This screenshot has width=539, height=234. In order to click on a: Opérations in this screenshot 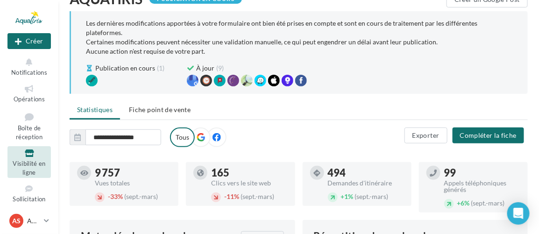, I will do `click(29, 93)`.